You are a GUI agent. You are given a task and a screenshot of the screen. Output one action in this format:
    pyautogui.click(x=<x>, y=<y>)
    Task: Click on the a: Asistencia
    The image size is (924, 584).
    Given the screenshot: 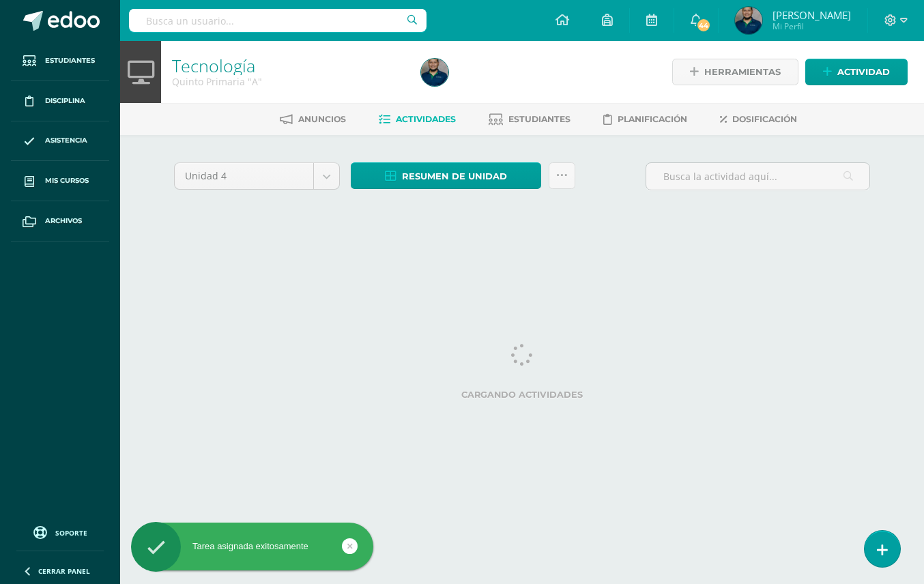 What is the action you would take?
    pyautogui.click(x=60, y=141)
    